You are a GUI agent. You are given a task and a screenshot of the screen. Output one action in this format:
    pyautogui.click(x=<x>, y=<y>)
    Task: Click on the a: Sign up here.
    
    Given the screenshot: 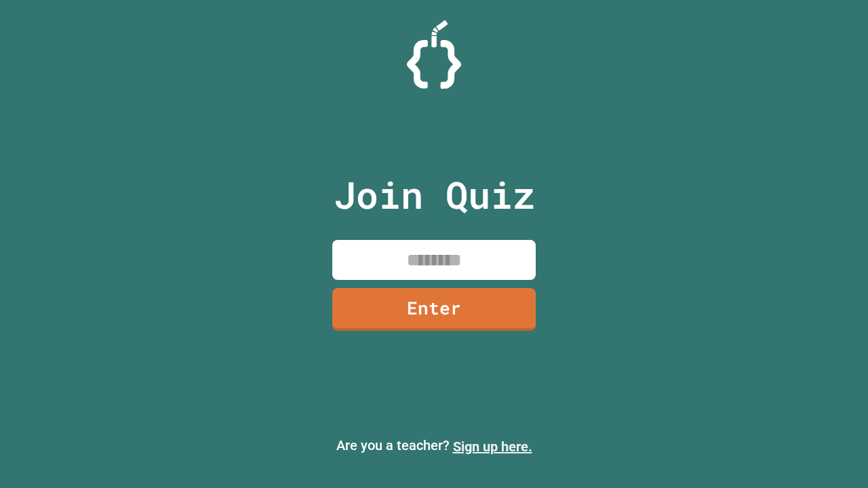 What is the action you would take?
    pyautogui.click(x=492, y=447)
    